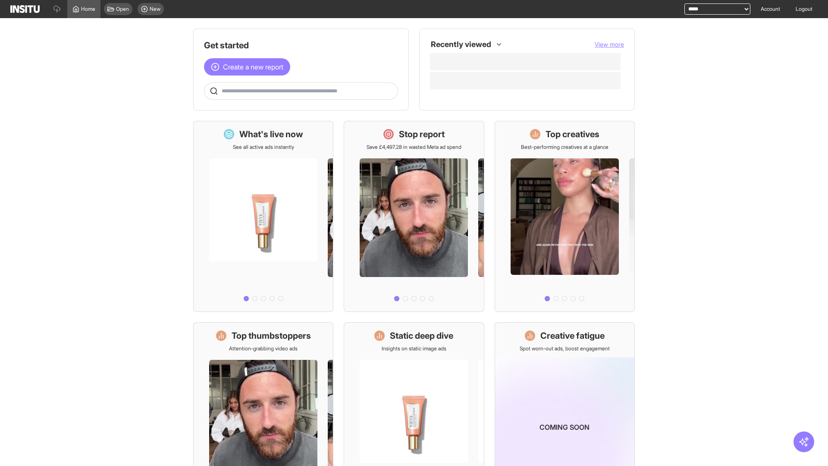 The width and height of the screenshot is (828, 466). What do you see at coordinates (565, 216) in the screenshot?
I see `a: Top creativesBest-performing creatives at a glance` at bounding box center [565, 216].